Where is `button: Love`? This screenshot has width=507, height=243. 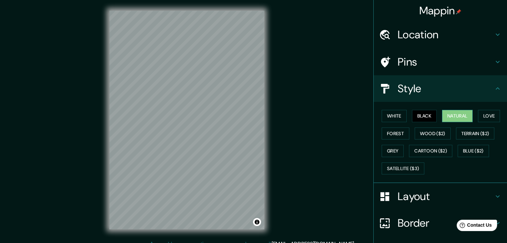
button: Love is located at coordinates (489, 116).